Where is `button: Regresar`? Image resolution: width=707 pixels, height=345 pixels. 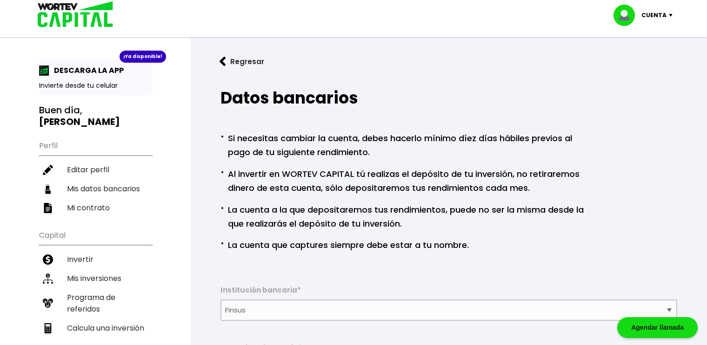
button: Regresar is located at coordinates (242, 61).